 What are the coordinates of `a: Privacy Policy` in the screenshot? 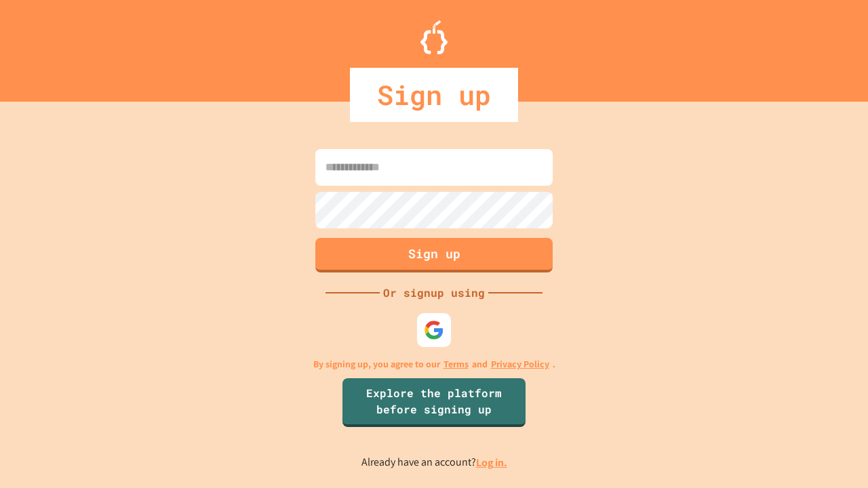 It's located at (520, 364).